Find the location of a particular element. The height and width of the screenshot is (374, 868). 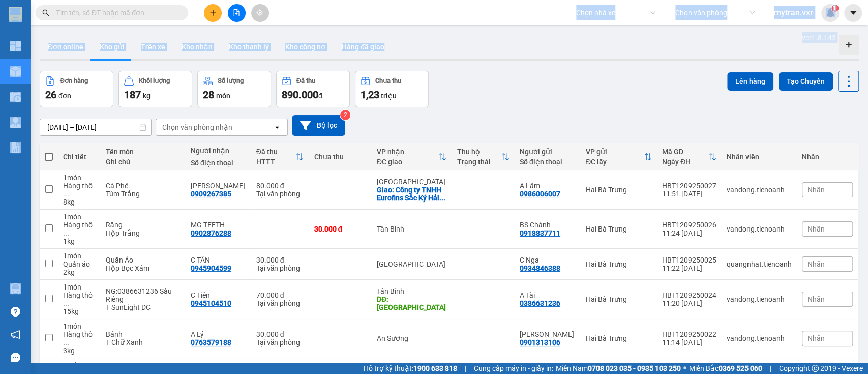

div: A Tài is located at coordinates (547, 295).